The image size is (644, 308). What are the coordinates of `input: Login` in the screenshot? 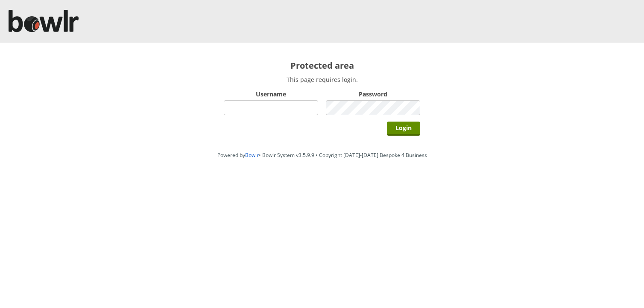 It's located at (403, 128).